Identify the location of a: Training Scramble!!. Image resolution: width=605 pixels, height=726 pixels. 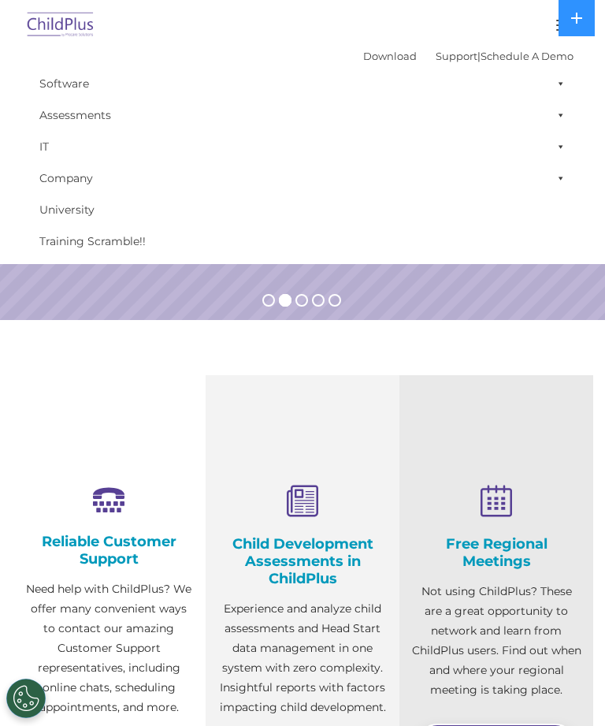
(303, 241).